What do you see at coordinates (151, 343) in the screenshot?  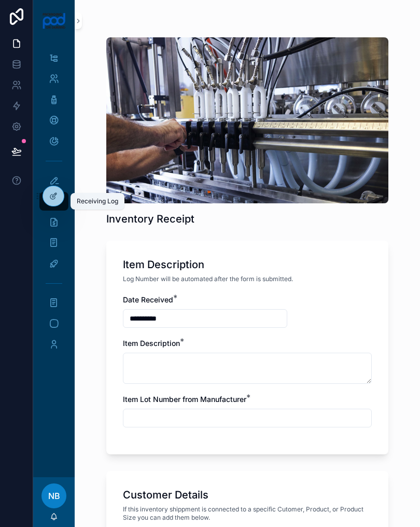 I see `span: Item Description` at bounding box center [151, 343].